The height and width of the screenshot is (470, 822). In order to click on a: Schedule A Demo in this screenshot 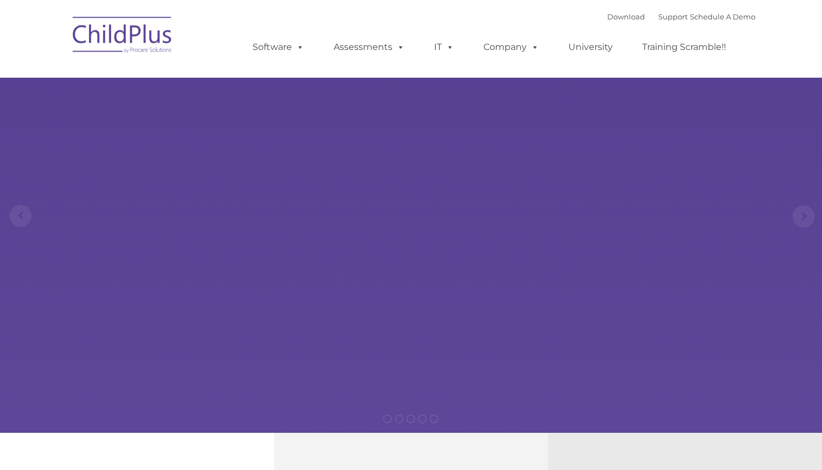, I will do `click(723, 17)`.